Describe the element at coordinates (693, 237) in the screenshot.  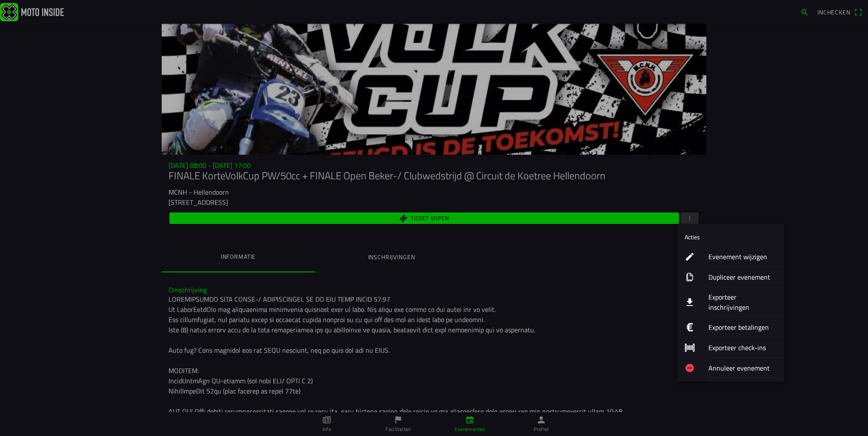
I see `ion-label: Acties` at that location.